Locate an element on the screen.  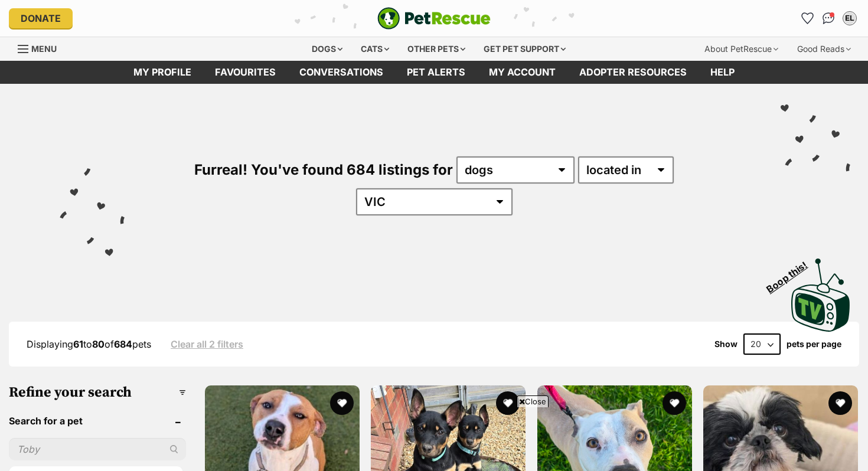
button: My account is located at coordinates (850, 18).